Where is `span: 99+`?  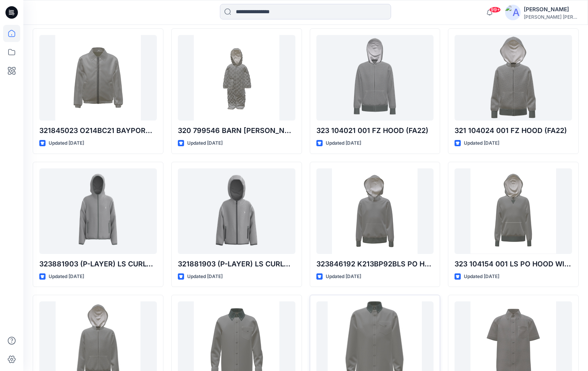
span: 99+ is located at coordinates (495, 10).